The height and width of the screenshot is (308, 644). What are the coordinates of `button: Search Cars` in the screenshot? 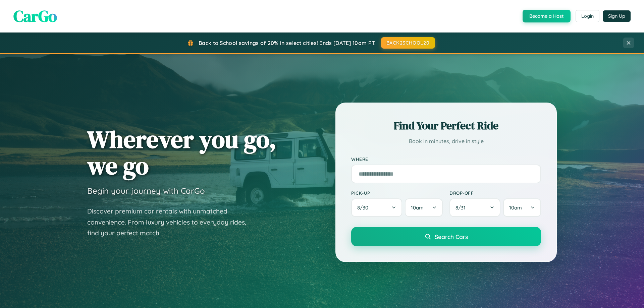 It's located at (446, 237).